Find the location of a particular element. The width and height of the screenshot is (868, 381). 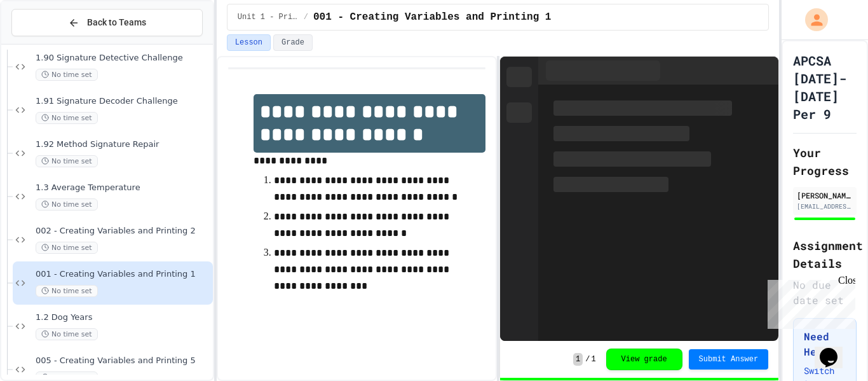

span: 1.90 Signature Detective Challenge is located at coordinates (123, 58).